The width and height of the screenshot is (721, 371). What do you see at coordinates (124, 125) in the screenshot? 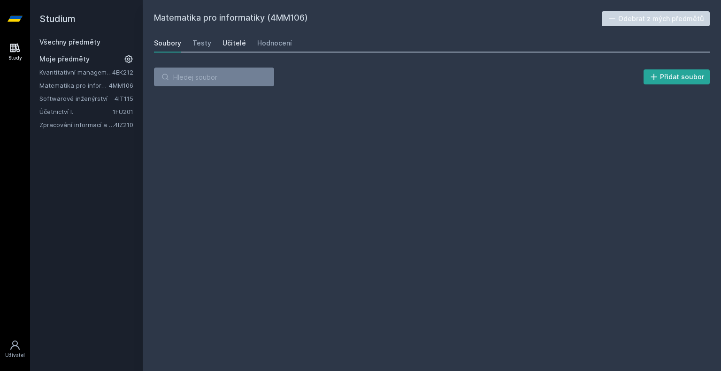
I see `a: 4IZ210` at bounding box center [124, 125].